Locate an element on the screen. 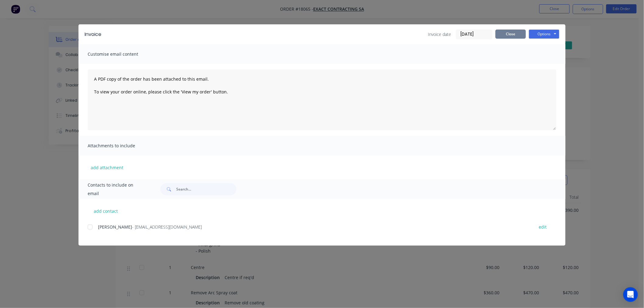 This screenshot has width=644, height=308. button: add attachment is located at coordinates (107, 168).